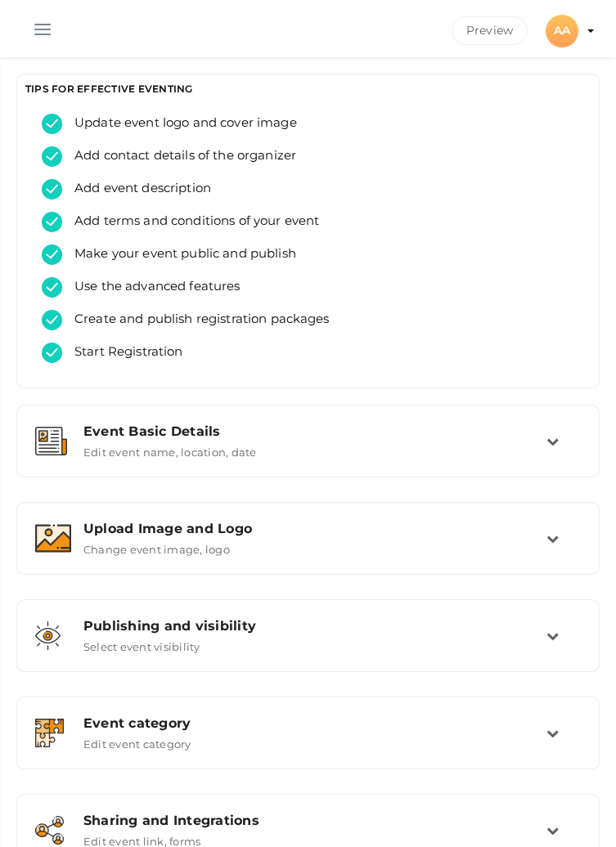 This screenshot has width=616, height=847. I want to click on a: Event Basic Details Edit event name, location, date, so click(308, 454).